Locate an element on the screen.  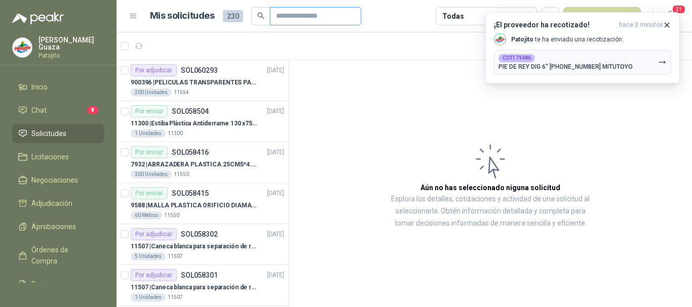
a: Órdenes de Compra is located at coordinates (58, 256).